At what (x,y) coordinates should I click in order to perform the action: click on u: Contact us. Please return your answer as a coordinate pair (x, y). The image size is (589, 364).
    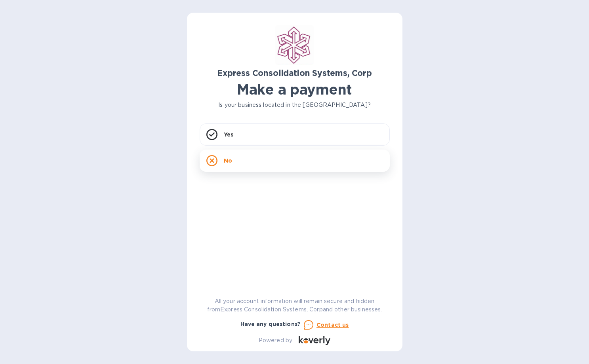
    Looking at the image, I should click on (333, 325).